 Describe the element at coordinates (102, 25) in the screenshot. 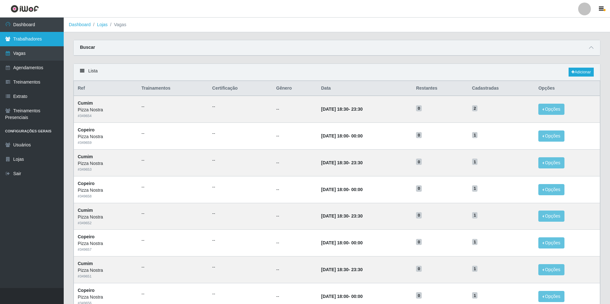

I see `a: Lojas` at that location.